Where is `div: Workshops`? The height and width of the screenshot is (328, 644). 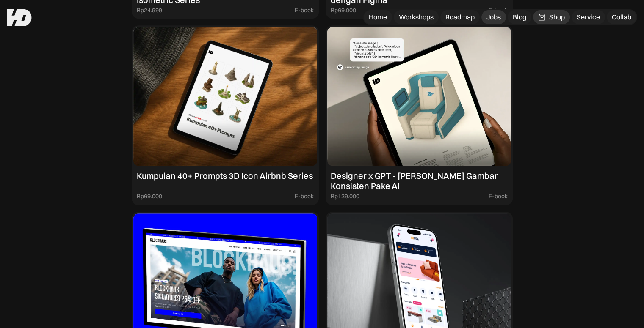
div: Workshops is located at coordinates (416, 17).